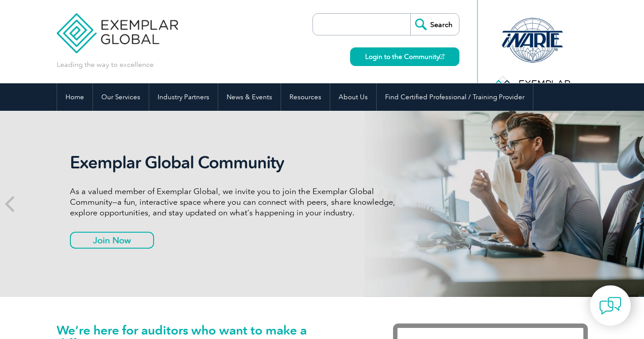  Describe the element at coordinates (236, 202) in the screenshot. I see `p: As a valued member of Exemplar Global, we invite you to join the Exemplar Global Community—a fun,...` at that location.